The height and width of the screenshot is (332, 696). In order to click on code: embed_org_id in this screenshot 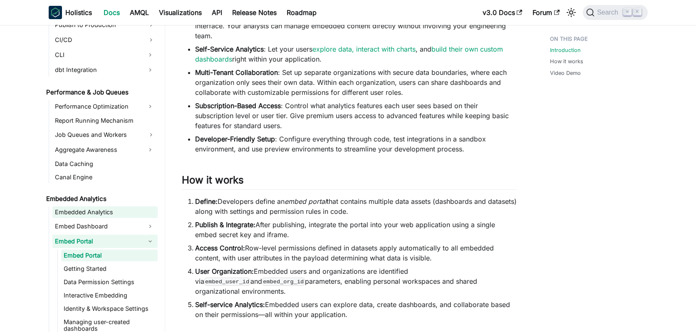, I will do `click(283, 282)`.